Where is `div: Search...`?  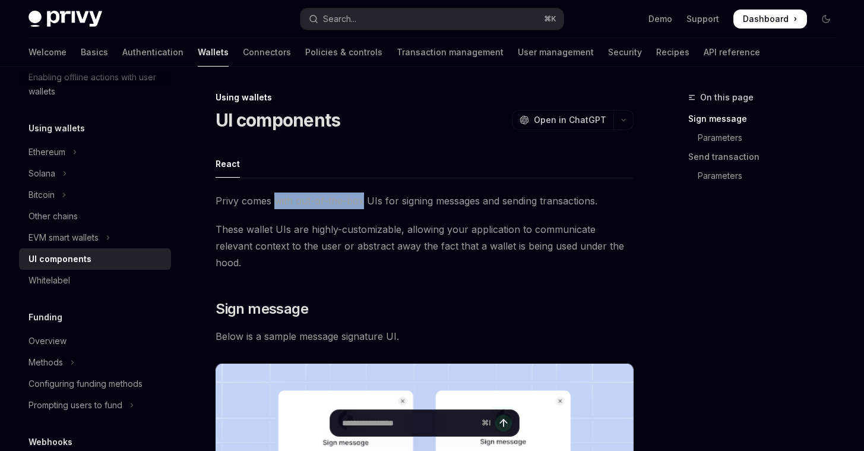 div: Search... is located at coordinates (340, 19).